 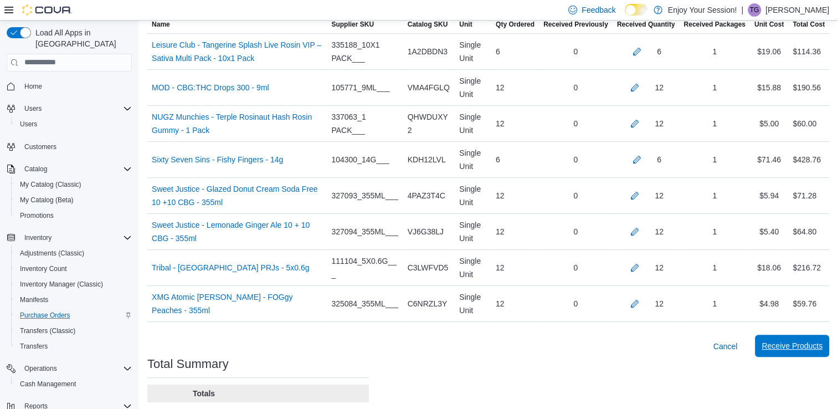 What do you see at coordinates (429, 87) in the screenshot?
I see `span: VMA4FGLQ` at bounding box center [429, 87].